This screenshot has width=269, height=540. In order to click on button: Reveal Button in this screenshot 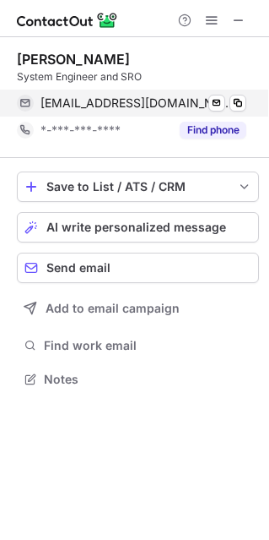, I will do `click(213, 130)`.